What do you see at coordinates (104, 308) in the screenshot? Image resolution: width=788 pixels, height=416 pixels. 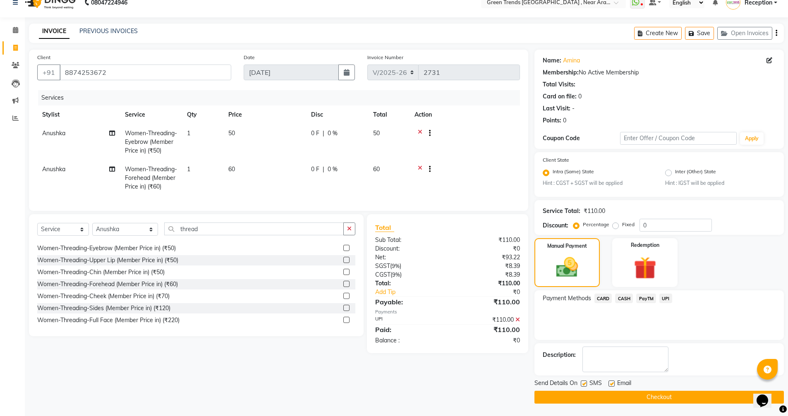 I see `div: Women-Threading-Sides (Member Price in) (₹120)` at bounding box center [104, 308].